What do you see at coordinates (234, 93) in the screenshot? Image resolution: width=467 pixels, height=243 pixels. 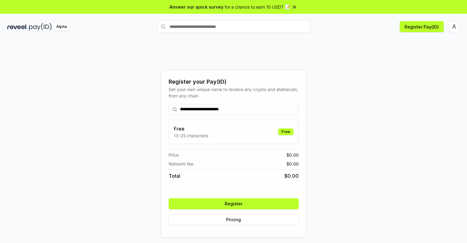 I see `div: Get your own unique name to receive any crypto and stablecoin, from any chain` at bounding box center [234, 93].